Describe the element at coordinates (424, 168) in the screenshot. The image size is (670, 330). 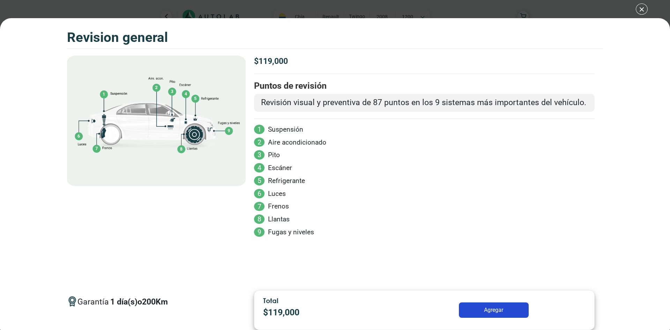
I see `li: Escáner` at that location.